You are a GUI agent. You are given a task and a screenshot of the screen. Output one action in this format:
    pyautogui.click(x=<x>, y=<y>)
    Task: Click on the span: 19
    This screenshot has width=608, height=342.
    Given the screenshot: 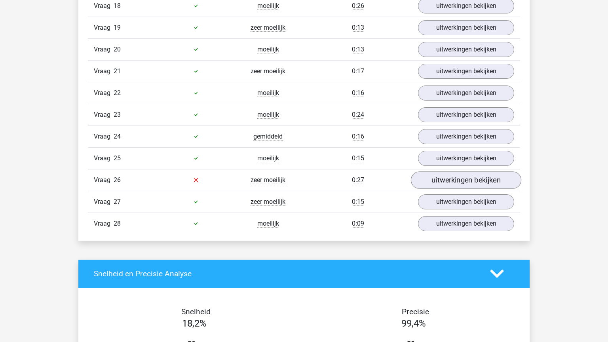 What is the action you would take?
    pyautogui.click(x=117, y=27)
    